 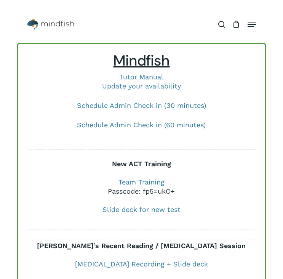 What do you see at coordinates (141, 77) in the screenshot?
I see `span: Tutor Manual` at bounding box center [141, 77].